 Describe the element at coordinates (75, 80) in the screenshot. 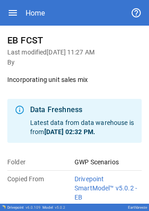

I see `p: Incorporating unit sales mix` at that location.